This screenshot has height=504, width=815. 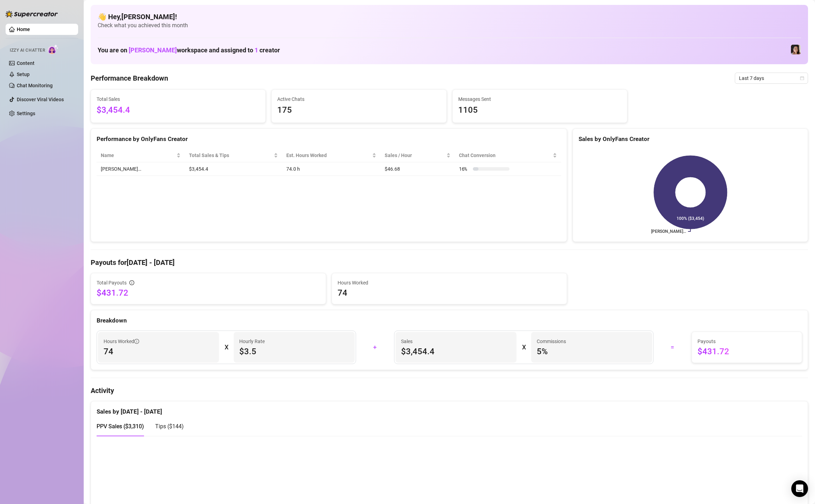 I want to click on span: $3.5, so click(x=294, y=351).